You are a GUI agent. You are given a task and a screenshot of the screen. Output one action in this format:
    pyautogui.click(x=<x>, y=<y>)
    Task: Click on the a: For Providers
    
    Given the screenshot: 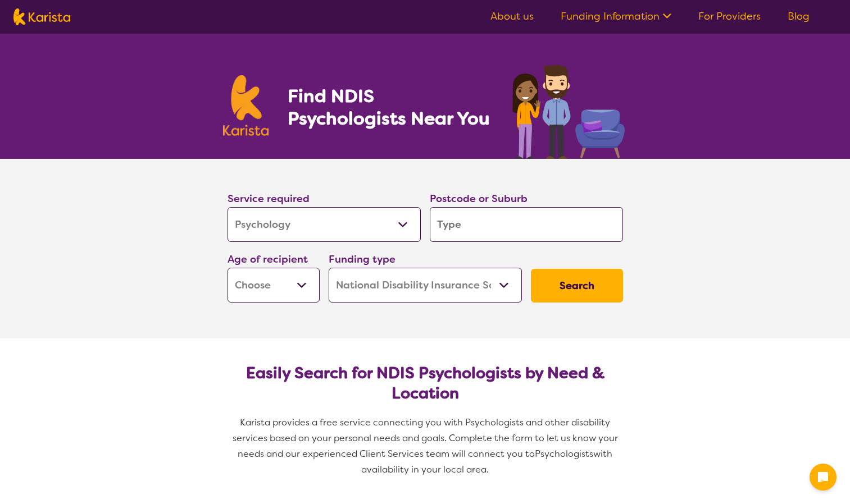 What is the action you would take?
    pyautogui.click(x=729, y=16)
    